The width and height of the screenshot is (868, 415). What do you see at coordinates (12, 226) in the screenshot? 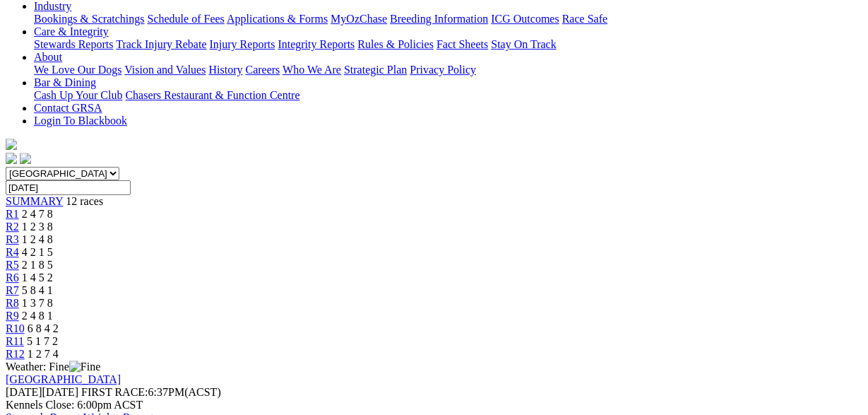
I see `a: R2` at bounding box center [12, 226].